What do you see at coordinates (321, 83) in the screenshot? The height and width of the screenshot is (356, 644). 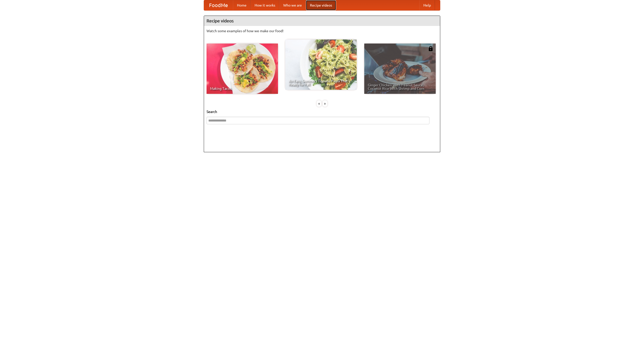 I see `span: An Easy, Summery Tomato Pasta That's Ready for Fall` at bounding box center [321, 83].